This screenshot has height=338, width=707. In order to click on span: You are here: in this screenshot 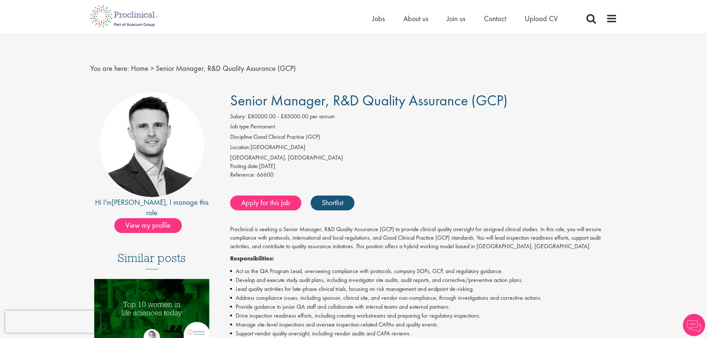, I will do `click(110, 68)`.